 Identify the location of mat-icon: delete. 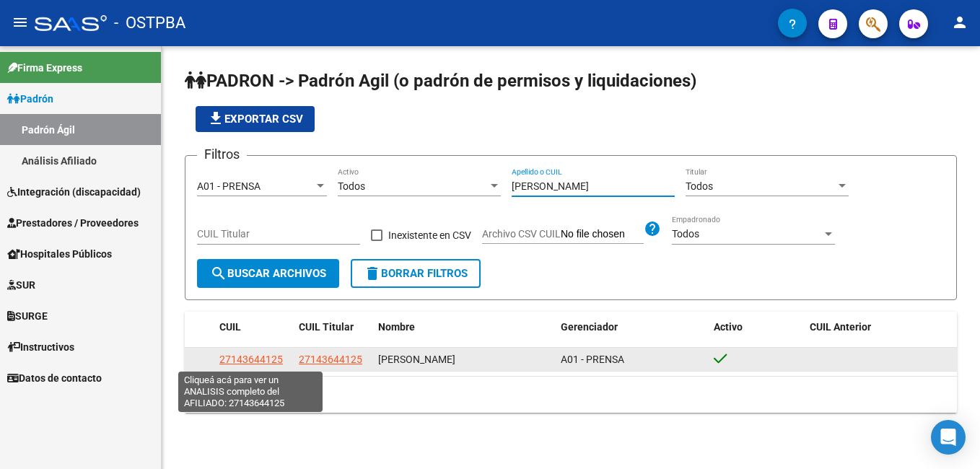
(373, 273).